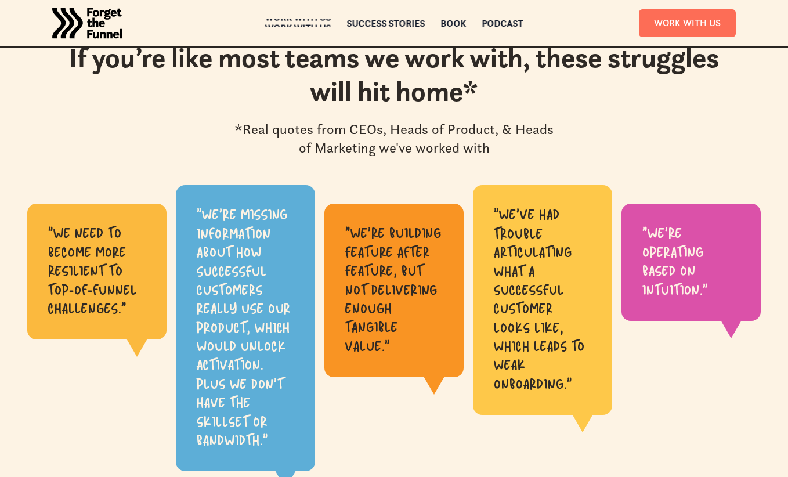 The width and height of the screenshot is (788, 477). I want to click on h2: If you’re like most teams we work with, these struggles will hit home*, so click(394, 74).